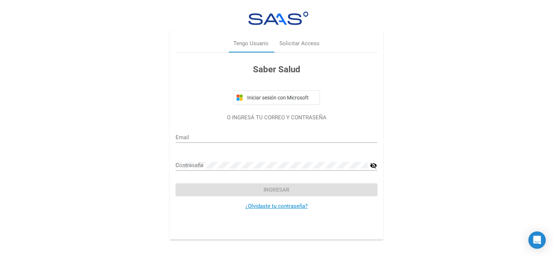 Image resolution: width=553 pixels, height=256 pixels. What do you see at coordinates (276, 118) in the screenshot?
I see `p: O INGRESÁ TU CORREO Y CONTRASEÑA` at bounding box center [276, 118].